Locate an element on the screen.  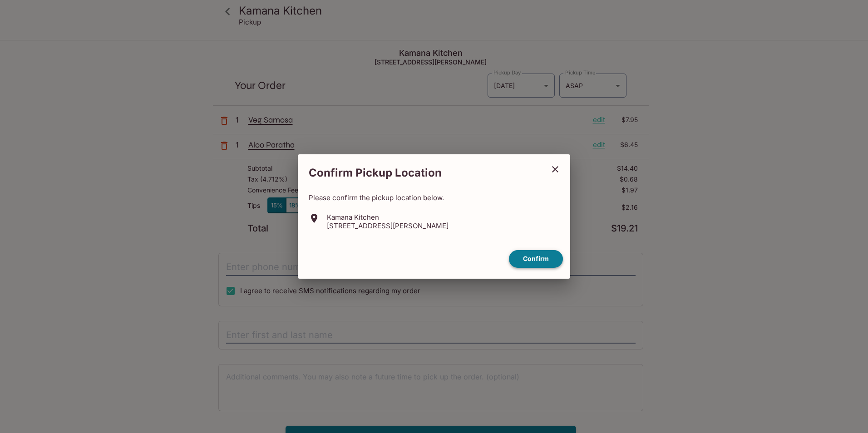
h2: Confirm Pickup Location is located at coordinates (421, 173).